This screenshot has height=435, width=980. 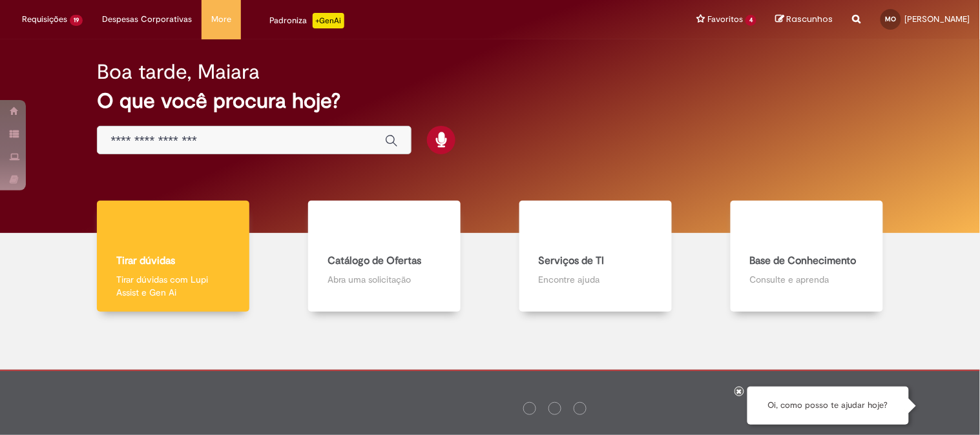 I want to click on a: Serviços de TI Encontre ajuda, so click(x=596, y=256).